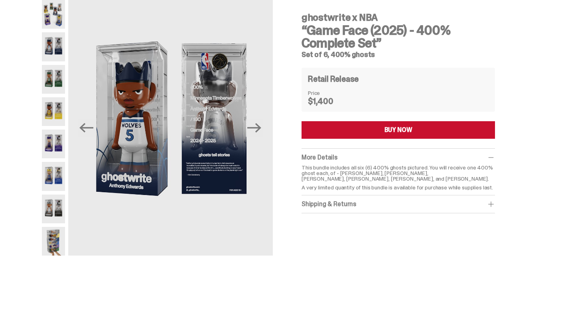 The image size is (562, 313). What do you see at coordinates (398, 130) in the screenshot?
I see `button: BUY NOW` at bounding box center [398, 130].